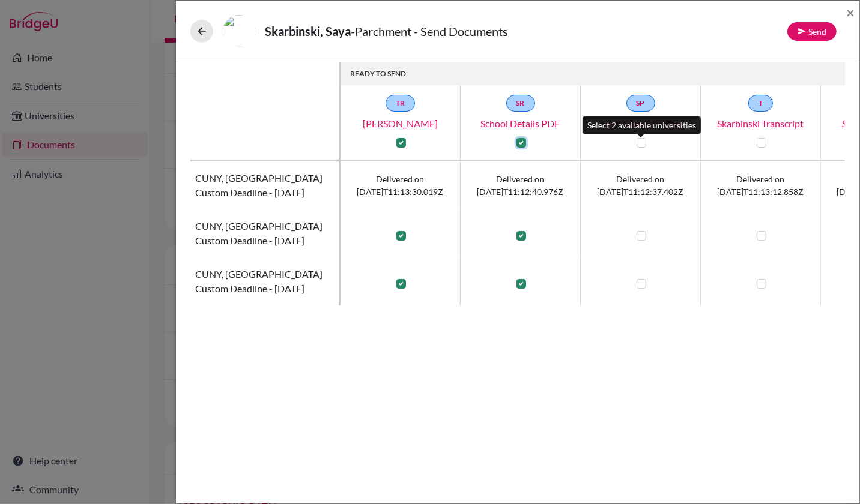 This screenshot has width=860, height=504. Describe the element at coordinates (307, 31) in the screenshot. I see `strong: Skarbinski, Saya` at that location.